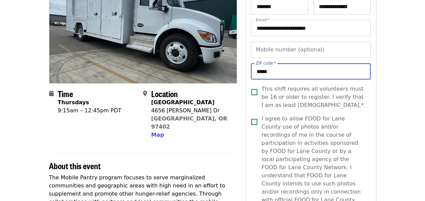 This screenshot has width=425, height=201. What do you see at coordinates (65, 93) in the screenshot?
I see `span: Time` at bounding box center [65, 93].